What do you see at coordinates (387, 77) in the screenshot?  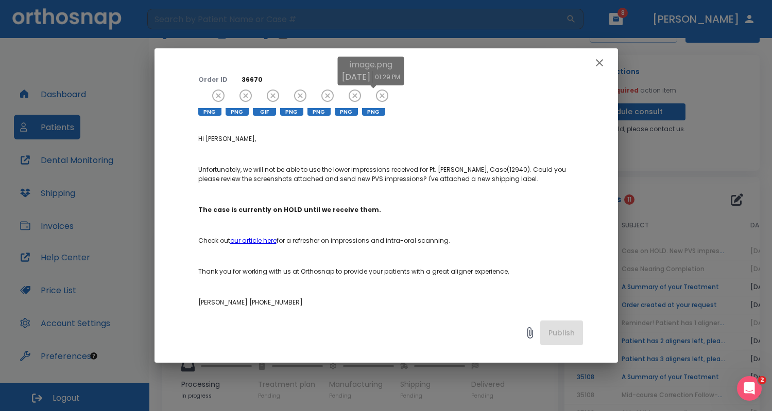 I see `p: 01:29 PM` at bounding box center [387, 77].